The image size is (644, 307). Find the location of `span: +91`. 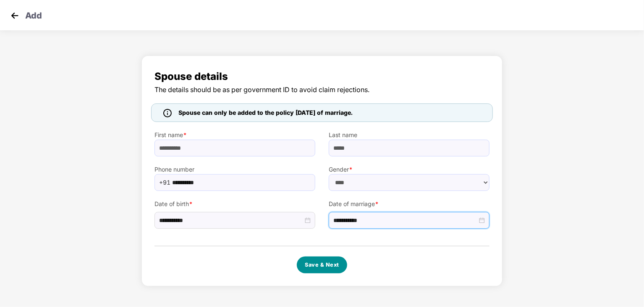

span: +91 is located at coordinates (165, 182).